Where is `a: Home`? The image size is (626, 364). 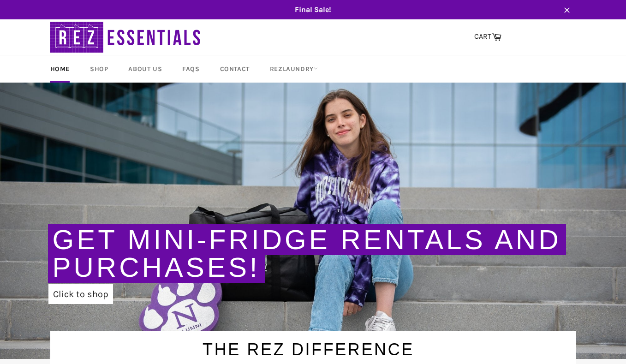
a: Home is located at coordinates (60, 69).